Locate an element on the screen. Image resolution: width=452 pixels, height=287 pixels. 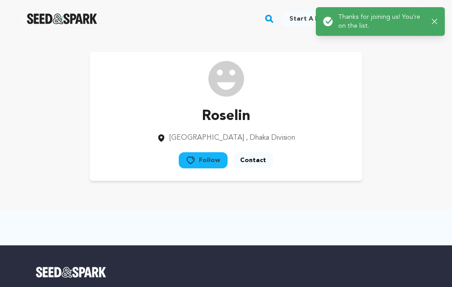
a: Start a project is located at coordinates (314, 19).